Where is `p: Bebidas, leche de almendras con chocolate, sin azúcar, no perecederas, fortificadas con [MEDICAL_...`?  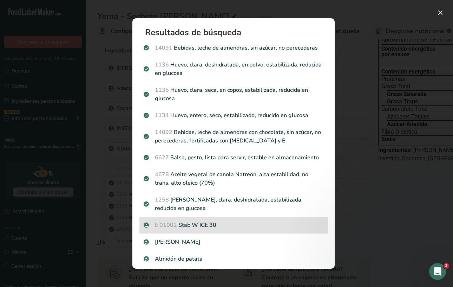
p: Bebidas, leche de almendras con chocolate, sin azúcar, no perecederas, fortificadas con [MEDICAL_... is located at coordinates (234, 136).